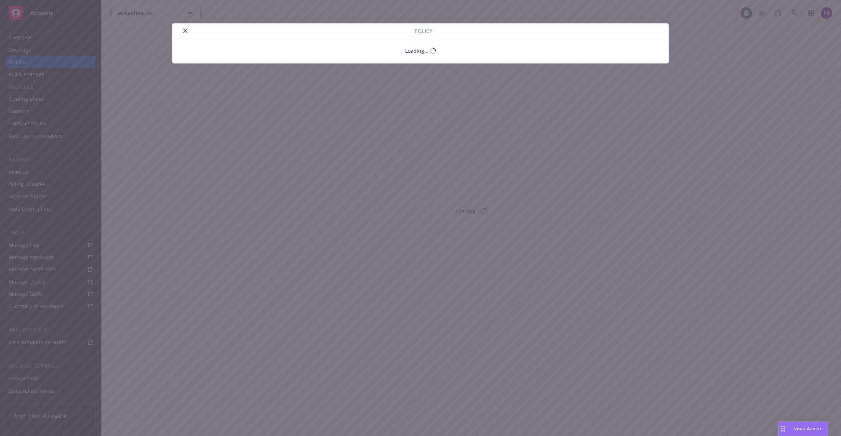  Describe the element at coordinates (808, 429) in the screenshot. I see `span: Nova Assist` at that location.